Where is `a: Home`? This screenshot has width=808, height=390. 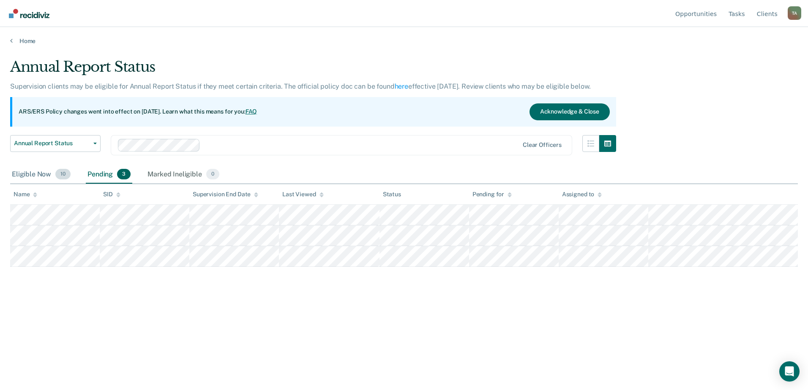
a: Home is located at coordinates (404, 41).